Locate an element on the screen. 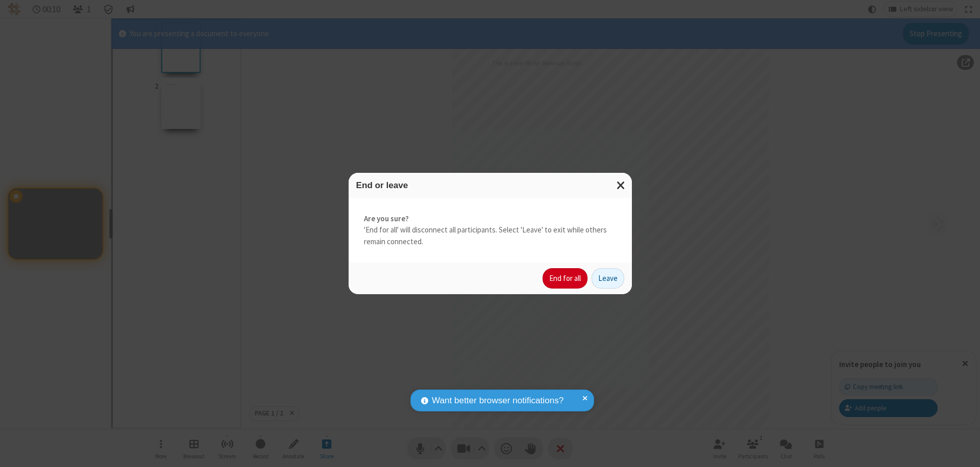 This screenshot has width=980, height=467. div: 'End for all' will disconnect all participants. Select 'Leave' to exit while others remain connec... is located at coordinates (490, 231).